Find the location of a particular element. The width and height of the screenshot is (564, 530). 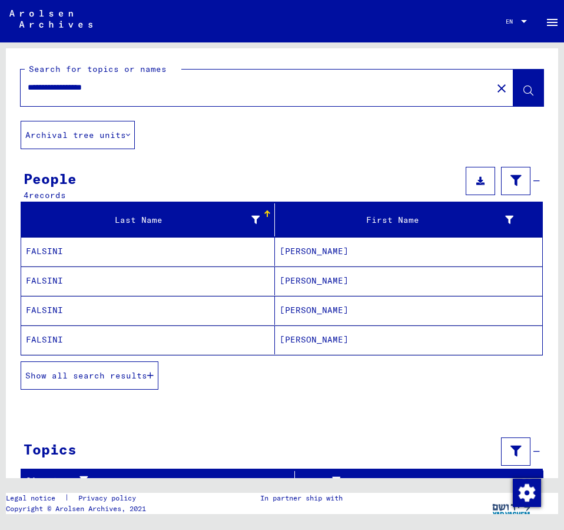

img: Arolsen_neg.svg is located at coordinates (51, 19).